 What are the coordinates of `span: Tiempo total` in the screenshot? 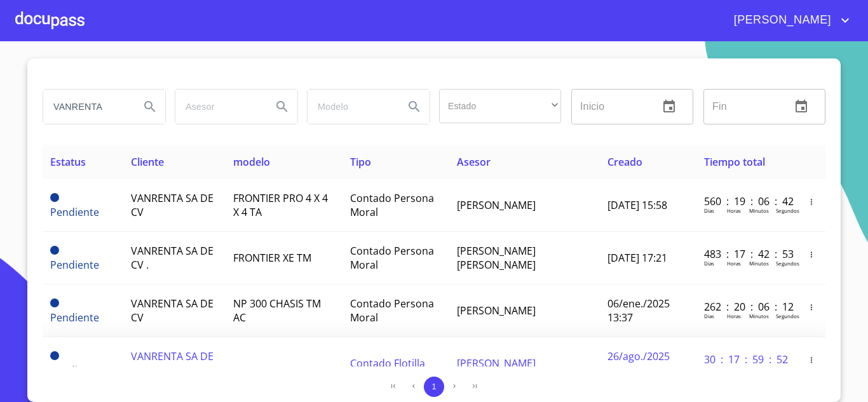 It's located at (735, 162).